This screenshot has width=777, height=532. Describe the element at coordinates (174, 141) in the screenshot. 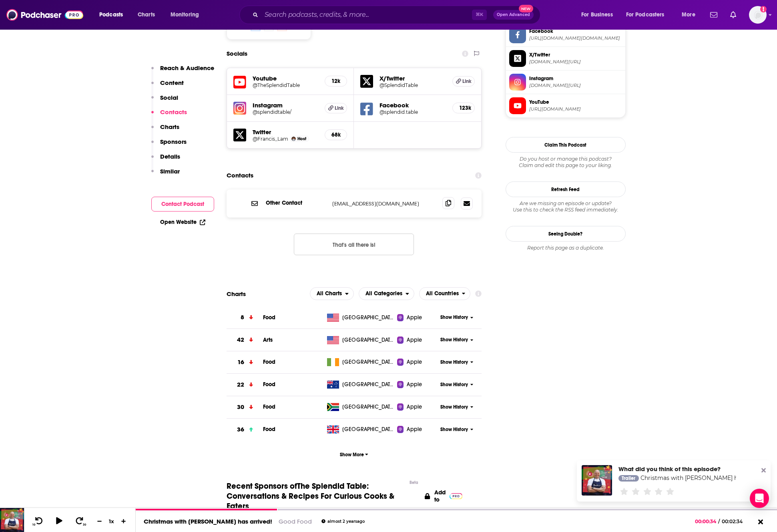

I see `p: Sponsors` at that location.